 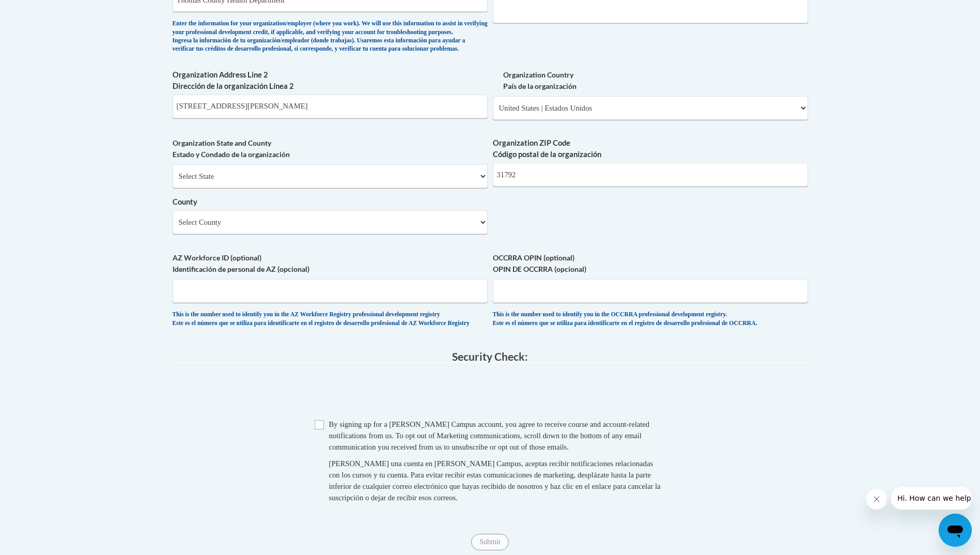 What do you see at coordinates (651, 81) in the screenshot?
I see `label: Organization Country País de la organización` at bounding box center [651, 81].